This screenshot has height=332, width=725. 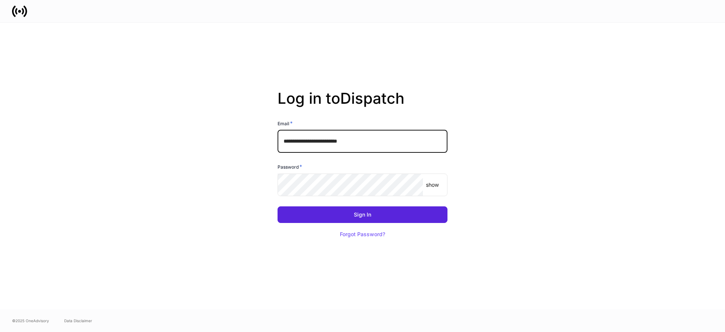 What do you see at coordinates (31, 321) in the screenshot?
I see `span: © 2025 OneAdvisory` at bounding box center [31, 321].